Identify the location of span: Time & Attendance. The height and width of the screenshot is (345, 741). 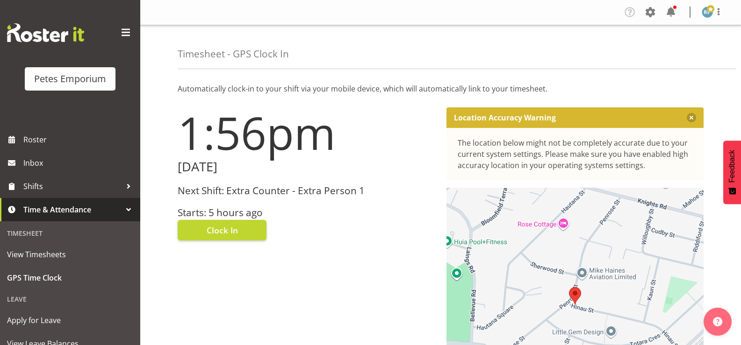
(72, 210).